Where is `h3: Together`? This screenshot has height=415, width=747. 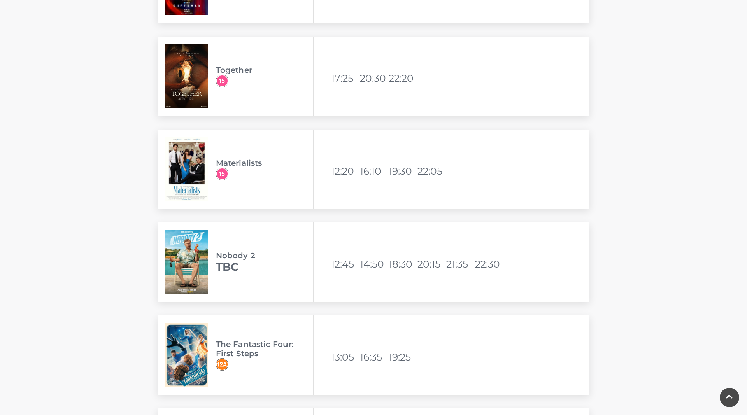
h3: Together is located at coordinates (265, 70).